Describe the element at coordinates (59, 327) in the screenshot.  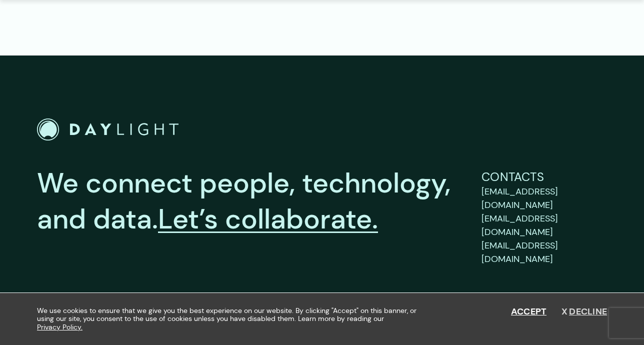
I see `a: Privacy Policy.` at that location.